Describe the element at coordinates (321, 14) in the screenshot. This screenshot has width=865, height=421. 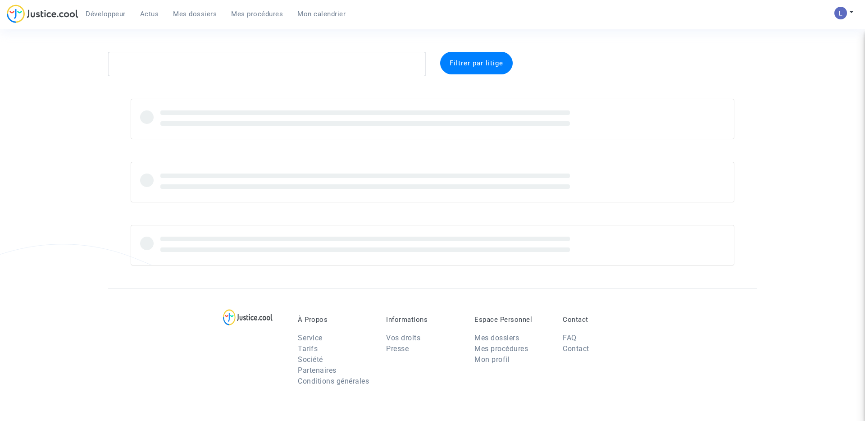
I see `a: Mon calendrier` at that location.